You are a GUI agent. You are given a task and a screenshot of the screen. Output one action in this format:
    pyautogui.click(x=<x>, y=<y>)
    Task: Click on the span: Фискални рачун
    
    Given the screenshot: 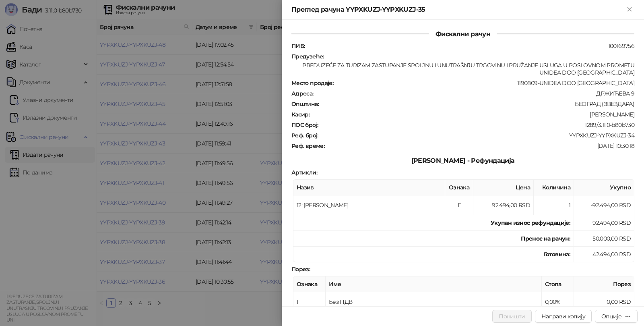 What is the action you would take?
    pyautogui.click(x=463, y=34)
    